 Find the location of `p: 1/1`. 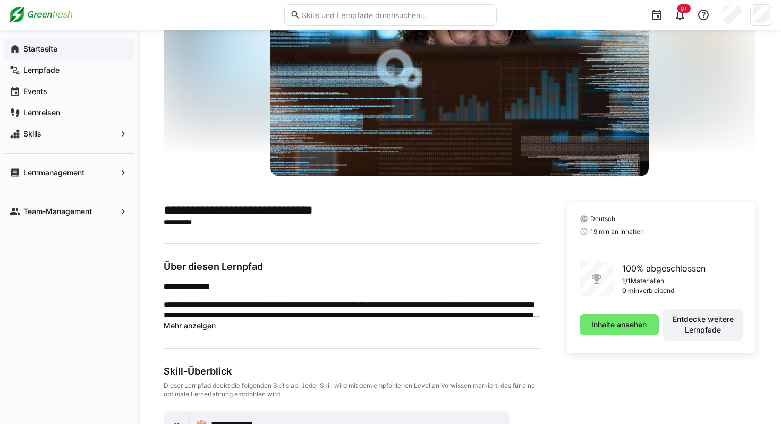

p: 1/1 is located at coordinates (626, 281).